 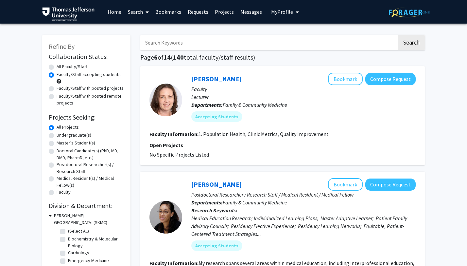 I want to click on label: Faculty/Staff with posted projects, so click(x=90, y=88).